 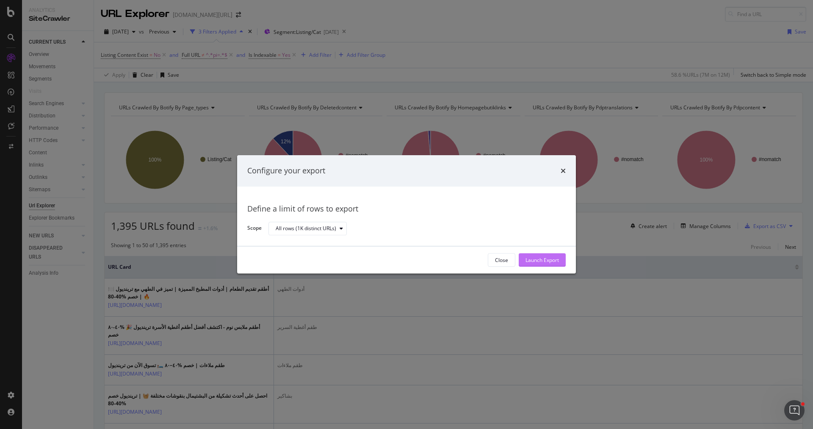 What do you see at coordinates (542, 260) in the screenshot?
I see `div: Launch Export` at bounding box center [542, 260].